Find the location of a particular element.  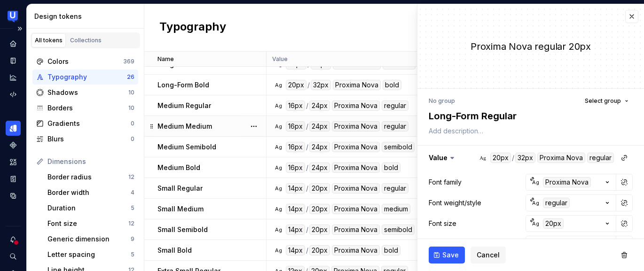

p: Small Regular is located at coordinates (180, 188).